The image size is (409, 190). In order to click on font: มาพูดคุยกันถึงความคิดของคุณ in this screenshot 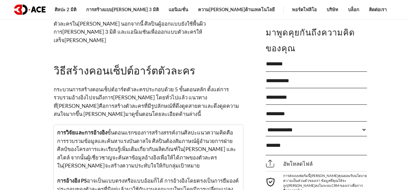, I will do `click(310, 40)`.